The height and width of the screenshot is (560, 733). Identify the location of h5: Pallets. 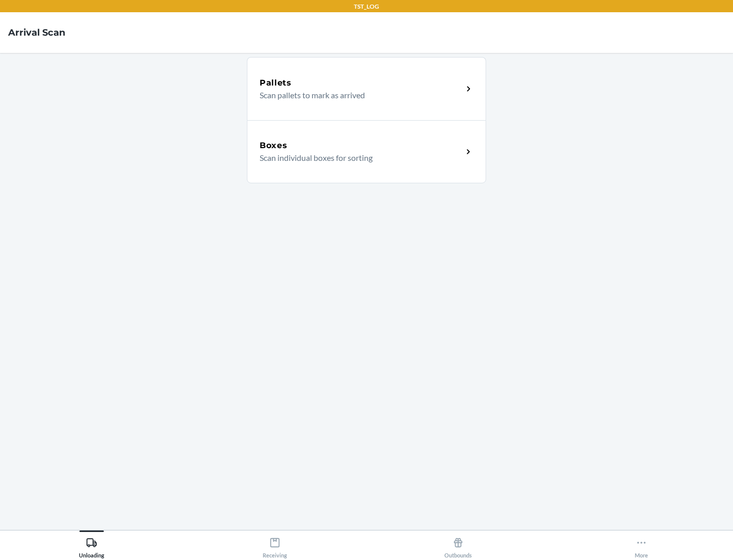
(275, 83).